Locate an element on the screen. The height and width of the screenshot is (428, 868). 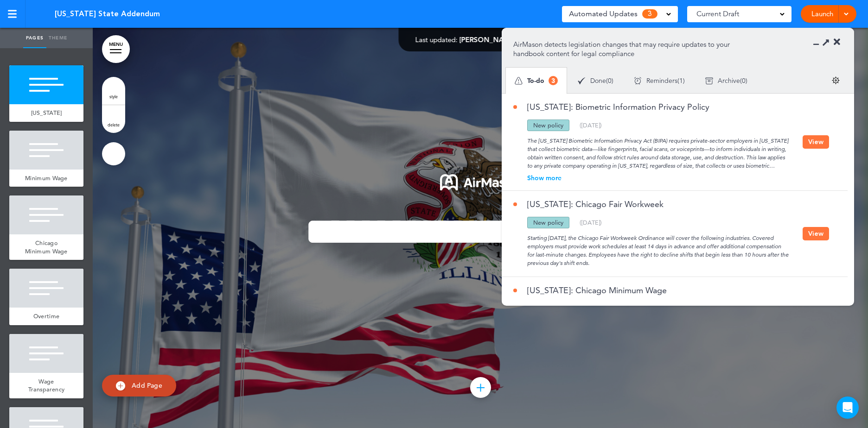
a: Pages is located at coordinates (35, 38).